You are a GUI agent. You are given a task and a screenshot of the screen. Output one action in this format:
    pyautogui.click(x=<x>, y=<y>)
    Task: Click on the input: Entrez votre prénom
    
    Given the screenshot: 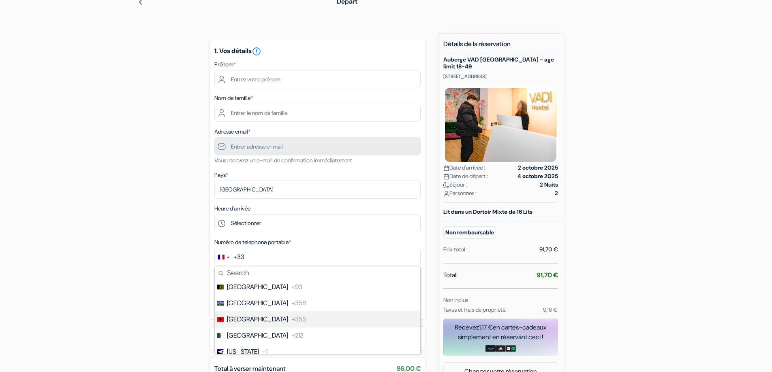 What is the action you would take?
    pyautogui.click(x=317, y=79)
    